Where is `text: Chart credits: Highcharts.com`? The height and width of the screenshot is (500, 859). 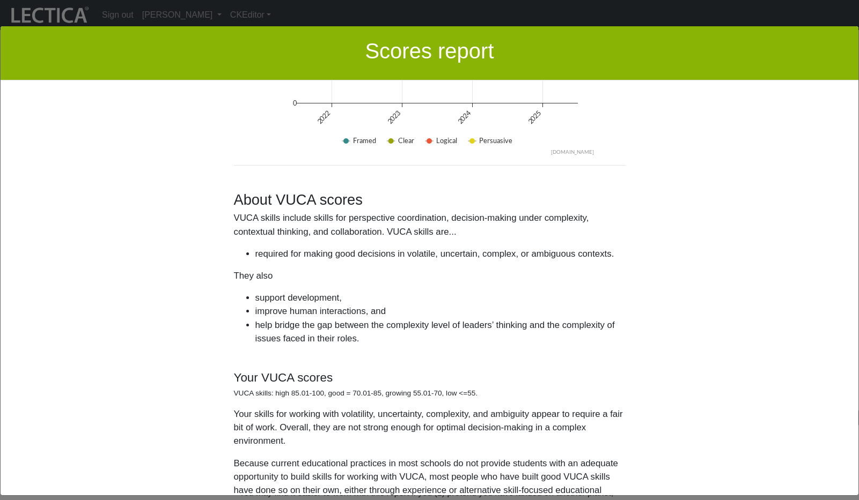 text: Chart credits: Highcharts.com is located at coordinates (572, 152).